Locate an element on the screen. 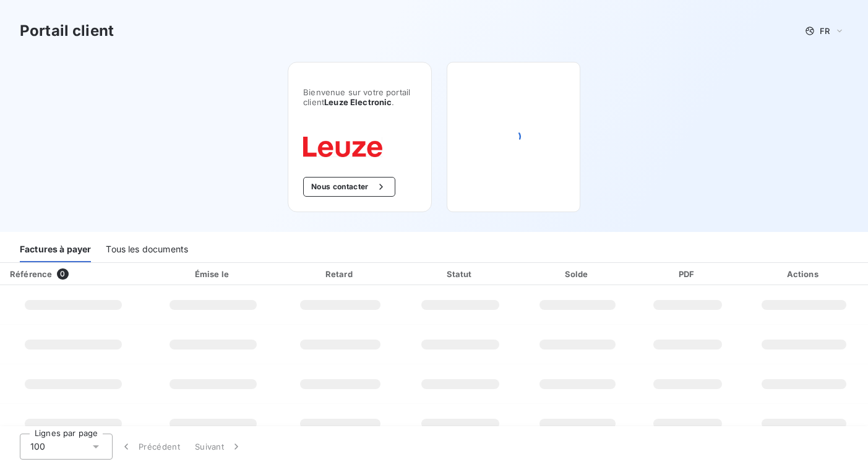 The width and height of the screenshot is (868, 467). div: PDF is located at coordinates (688, 274).